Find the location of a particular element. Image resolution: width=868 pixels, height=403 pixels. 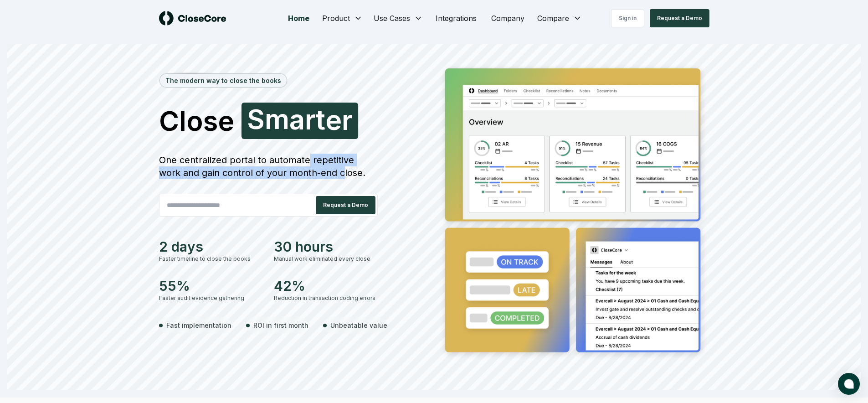

img: Jumbotron is located at coordinates (574, 212).